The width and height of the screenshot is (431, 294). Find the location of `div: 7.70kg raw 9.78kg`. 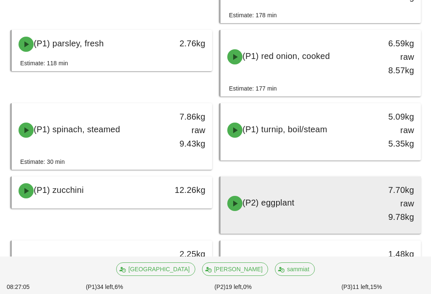

div: 7.70kg raw 9.78kg is located at coordinates (395, 203).